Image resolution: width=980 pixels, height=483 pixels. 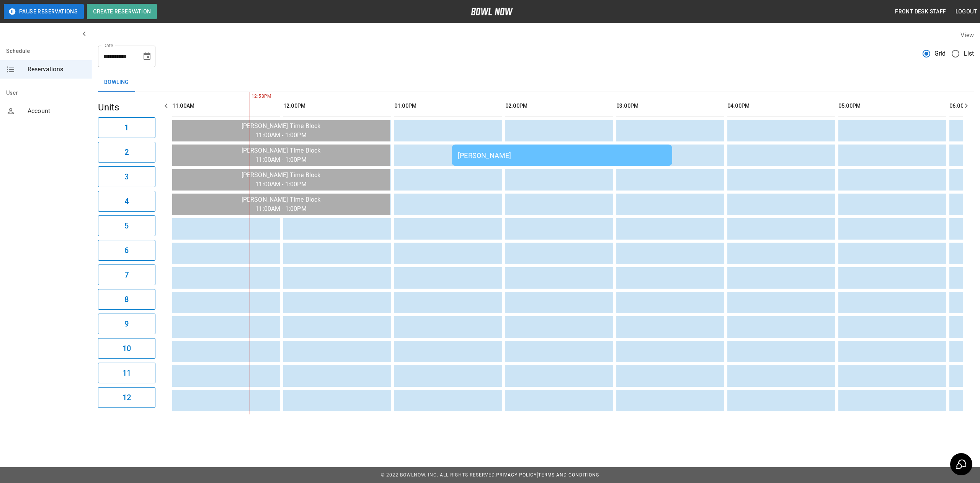 I want to click on h5: Units, so click(x=127, y=108).